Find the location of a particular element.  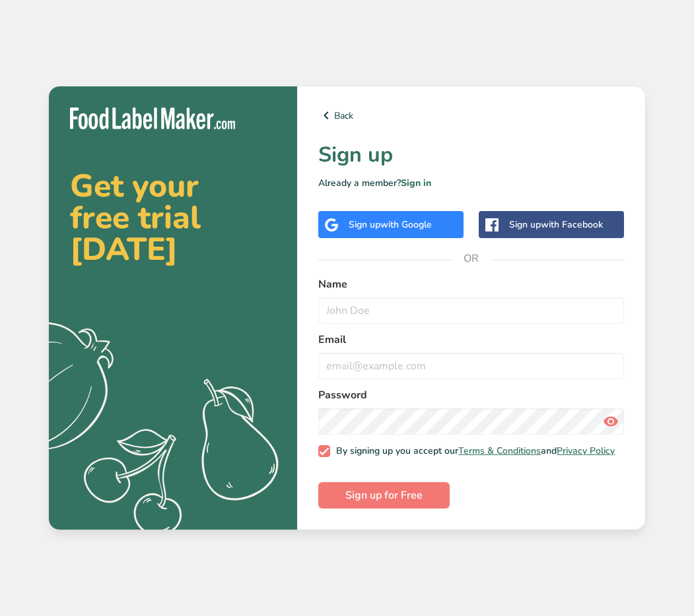

label: Email is located at coordinates (470, 340).